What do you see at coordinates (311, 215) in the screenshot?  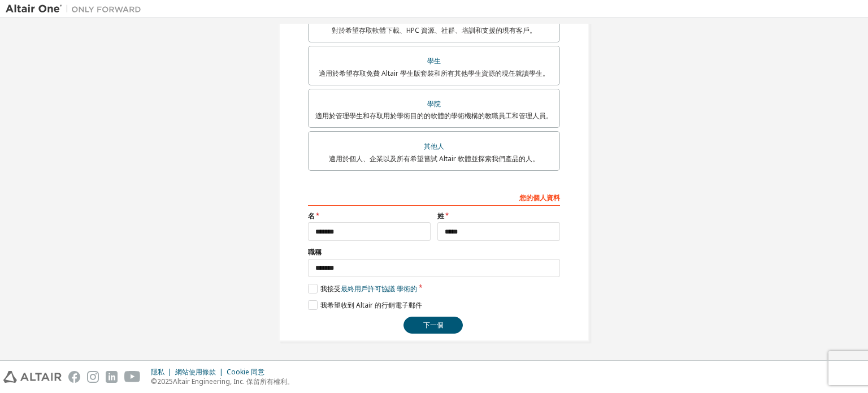 I see `font: 名` at bounding box center [311, 215].